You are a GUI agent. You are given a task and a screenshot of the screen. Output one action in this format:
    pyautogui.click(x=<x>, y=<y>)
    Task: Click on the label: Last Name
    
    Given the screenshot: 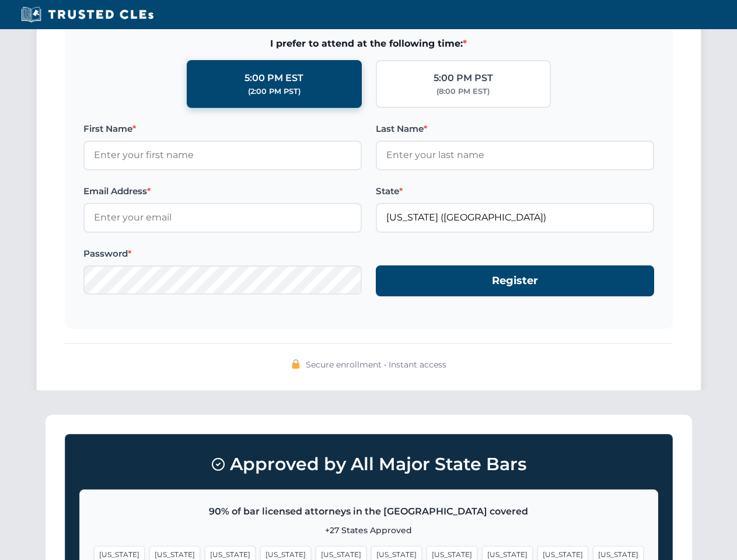 What is the action you would take?
    pyautogui.click(x=515, y=129)
    